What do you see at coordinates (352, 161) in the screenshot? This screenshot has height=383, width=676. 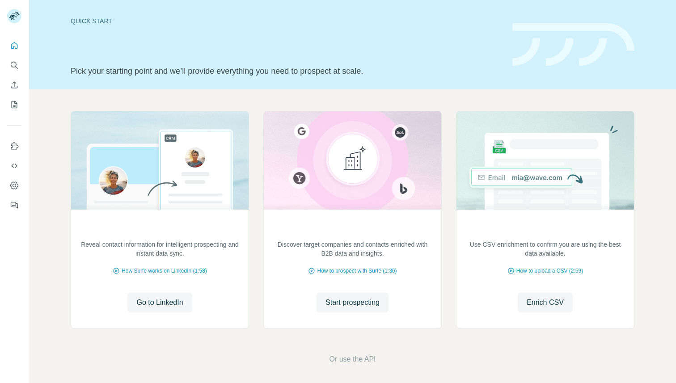 I see `img: Identify target accounts` at bounding box center [352, 161].